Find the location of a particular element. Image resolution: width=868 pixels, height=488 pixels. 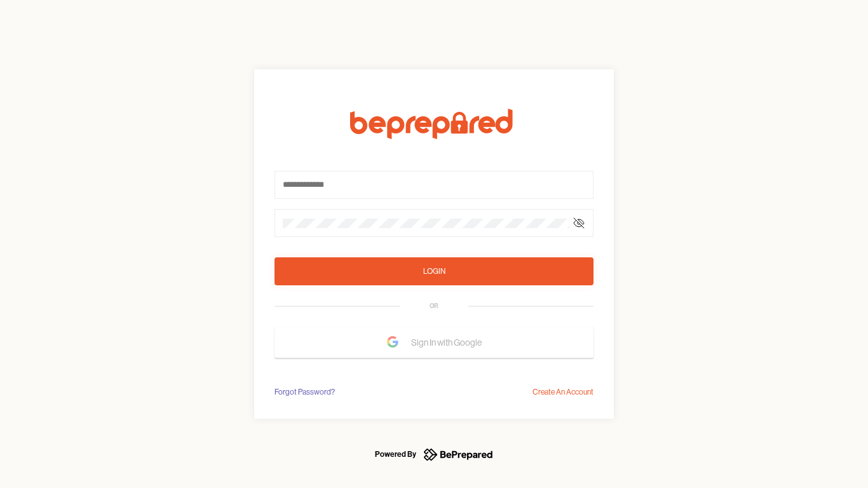

button: Login is located at coordinates (434, 271).